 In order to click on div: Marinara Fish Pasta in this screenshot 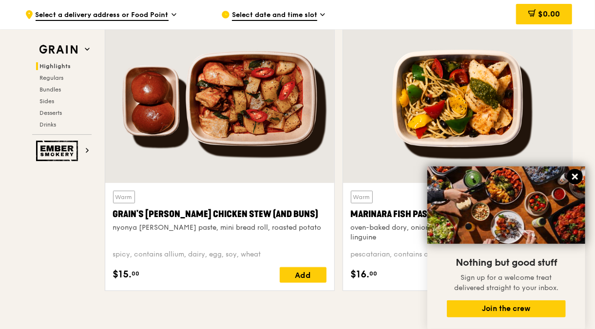, I will do `click(457, 214)`.